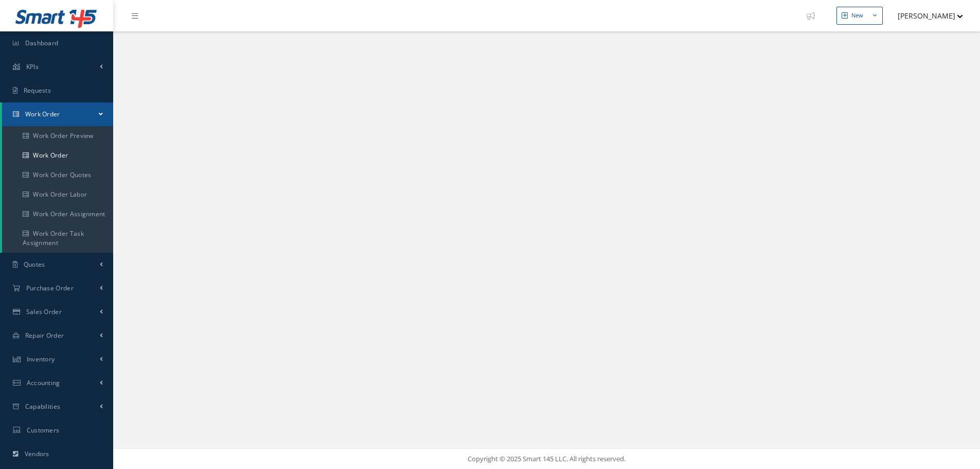  Describe the element at coordinates (58, 136) in the screenshot. I see `a: Work Order Preview` at that location.